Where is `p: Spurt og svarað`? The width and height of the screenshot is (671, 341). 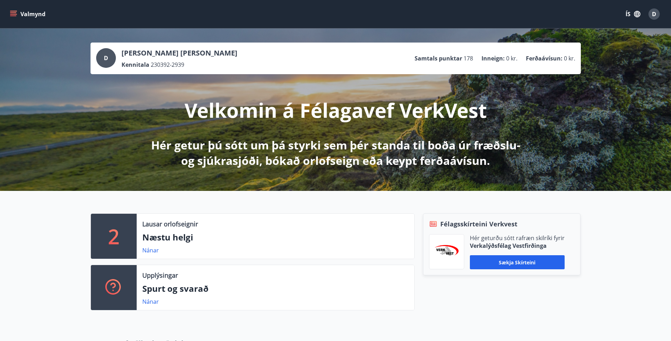
p: Spurt og svarað is located at coordinates (275, 289).